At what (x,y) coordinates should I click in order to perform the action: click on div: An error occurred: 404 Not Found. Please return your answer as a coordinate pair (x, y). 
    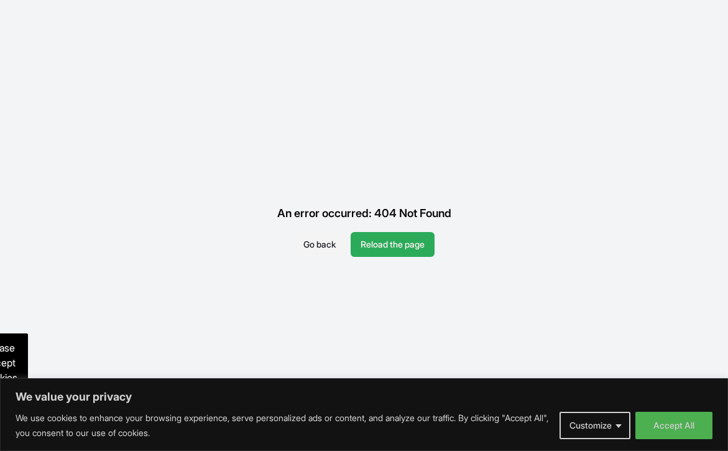
    Looking at the image, I should click on (364, 213).